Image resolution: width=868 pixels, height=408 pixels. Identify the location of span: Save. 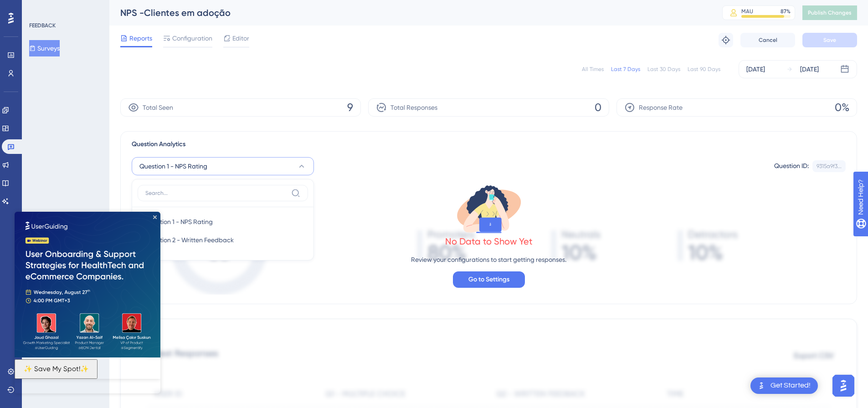
(830, 40).